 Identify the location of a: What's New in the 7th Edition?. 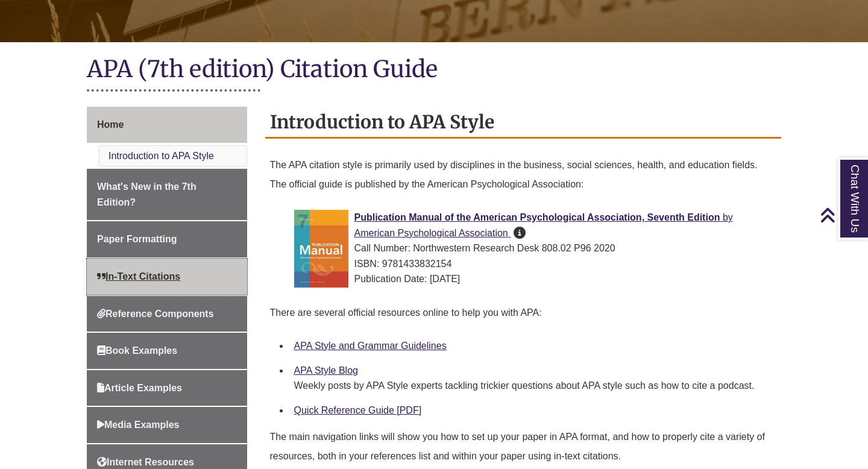
(167, 194).